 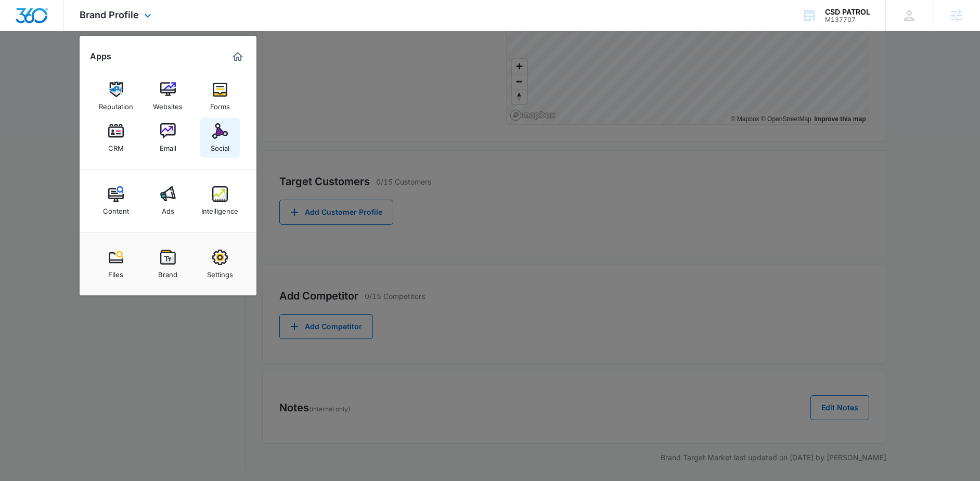 I want to click on div: Content, so click(x=116, y=208).